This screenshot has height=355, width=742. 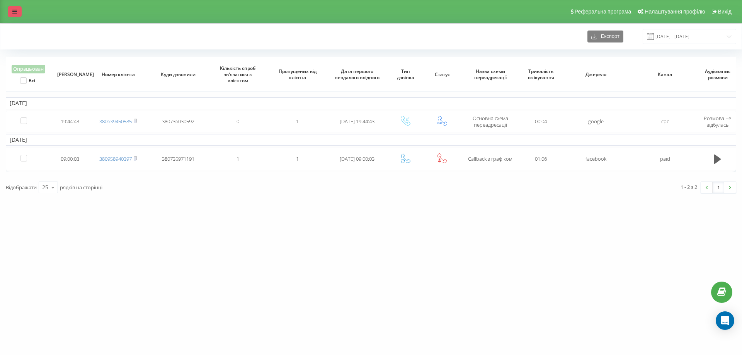 What do you see at coordinates (81, 187) in the screenshot?
I see `span: рядків на сторінці` at bounding box center [81, 187].